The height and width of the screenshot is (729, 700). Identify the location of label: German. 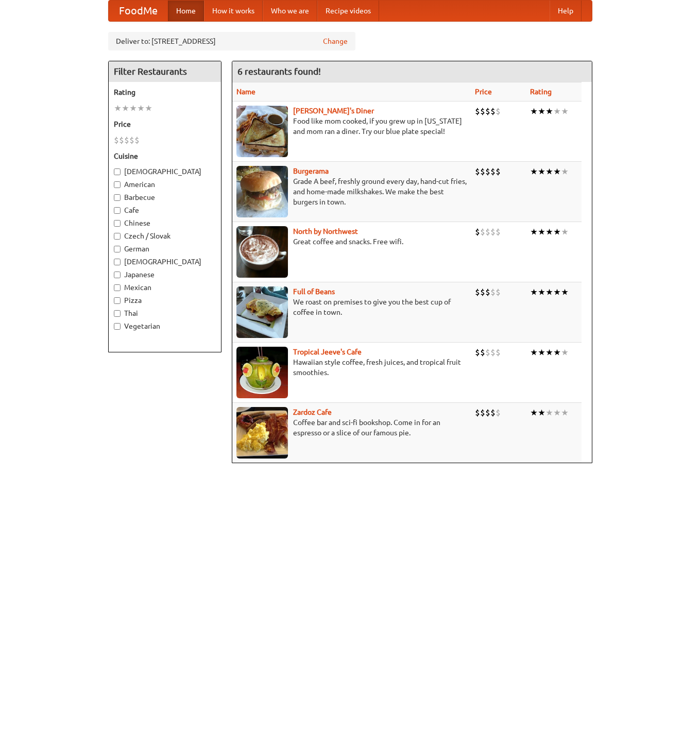
(165, 249).